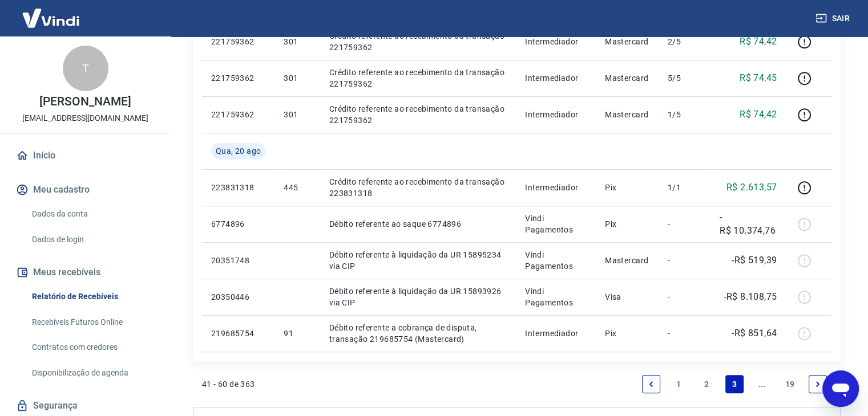  What do you see at coordinates (684, 187) in the screenshot?
I see `p: 1/1` at bounding box center [684, 187].